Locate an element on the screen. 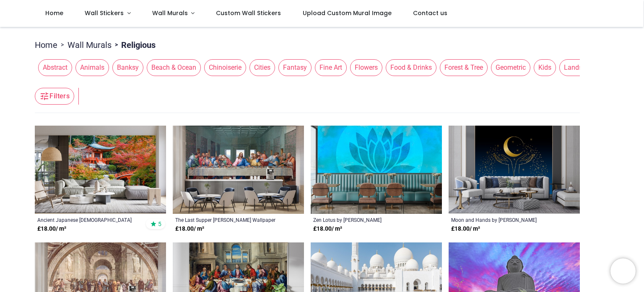 The image size is (644, 292). span: Forest & Tree is located at coordinates (464, 68).